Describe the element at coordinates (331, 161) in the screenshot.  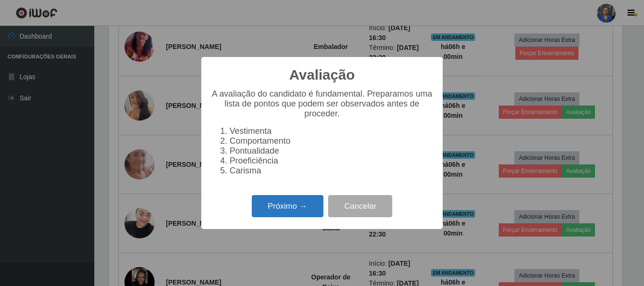
I see `li: Proeficiência` at that location.